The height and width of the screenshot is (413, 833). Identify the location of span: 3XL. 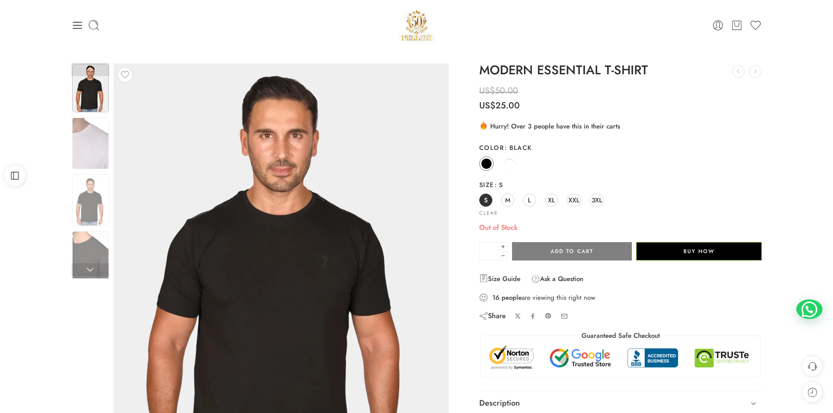
(597, 200).